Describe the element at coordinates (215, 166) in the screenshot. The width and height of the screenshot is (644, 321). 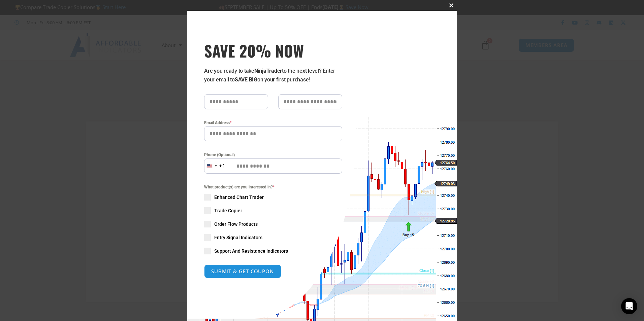
I see `button: Selected country` at that location.